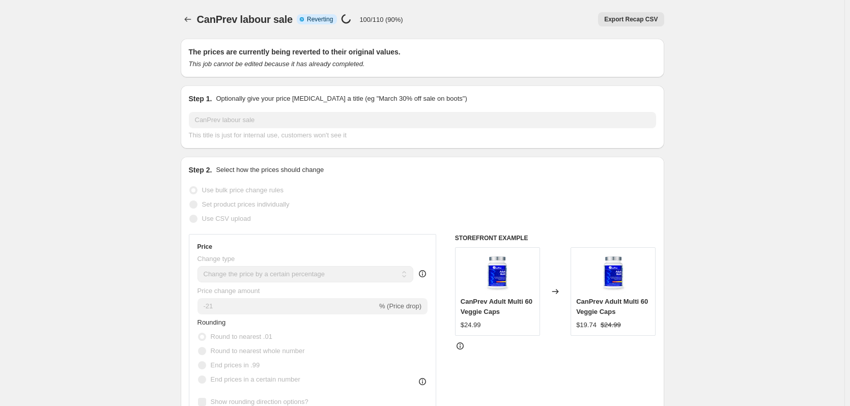 Image resolution: width=850 pixels, height=406 pixels. What do you see at coordinates (586, 325) in the screenshot?
I see `div: $19.74` at bounding box center [586, 325].